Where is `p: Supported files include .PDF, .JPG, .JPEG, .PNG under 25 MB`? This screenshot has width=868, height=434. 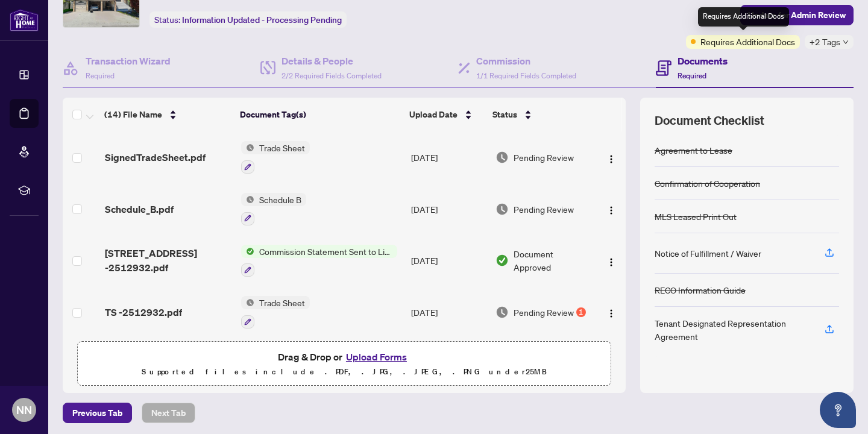
p: Supported files include .PDF, .JPG, .JPEG, .PNG under 25 MB is located at coordinates (344, 372).